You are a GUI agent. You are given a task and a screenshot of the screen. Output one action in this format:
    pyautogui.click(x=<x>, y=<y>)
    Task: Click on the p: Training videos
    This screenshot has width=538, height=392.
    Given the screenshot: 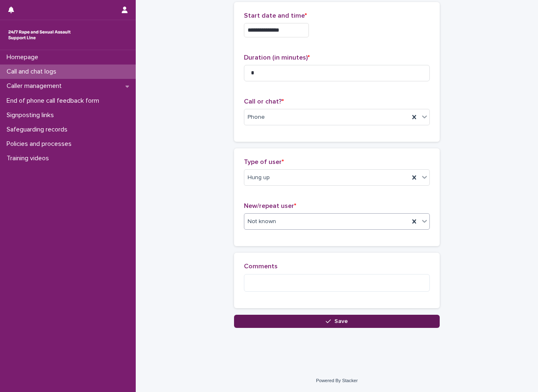 What is the action you would take?
    pyautogui.click(x=29, y=158)
    